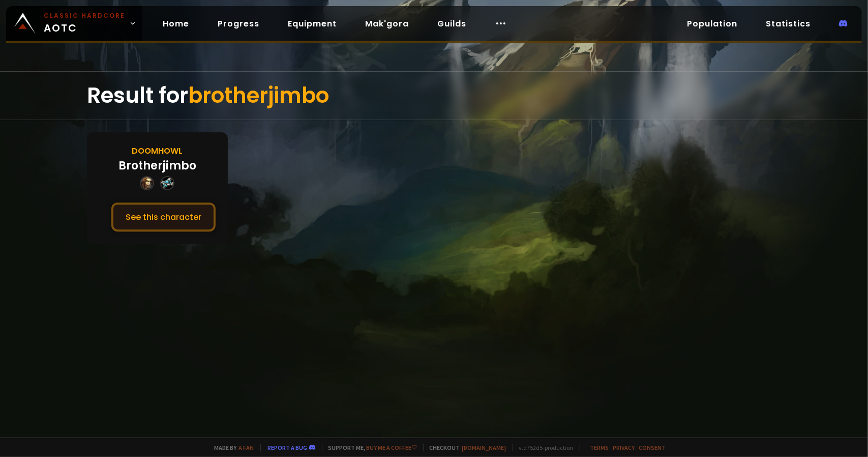 The width and height of the screenshot is (868, 457). What do you see at coordinates (74, 23) in the screenshot?
I see `a: Classic HardcoreAOTC` at bounding box center [74, 23].